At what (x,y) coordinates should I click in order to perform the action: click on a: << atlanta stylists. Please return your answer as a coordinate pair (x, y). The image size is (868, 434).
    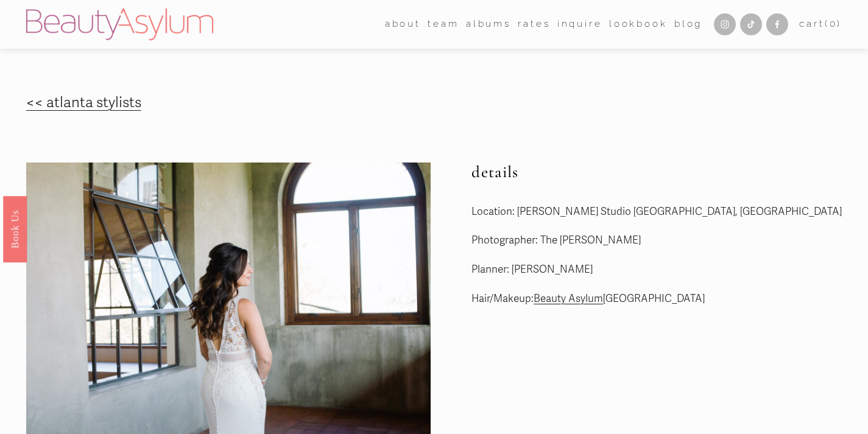
    Looking at the image, I should click on (83, 102).